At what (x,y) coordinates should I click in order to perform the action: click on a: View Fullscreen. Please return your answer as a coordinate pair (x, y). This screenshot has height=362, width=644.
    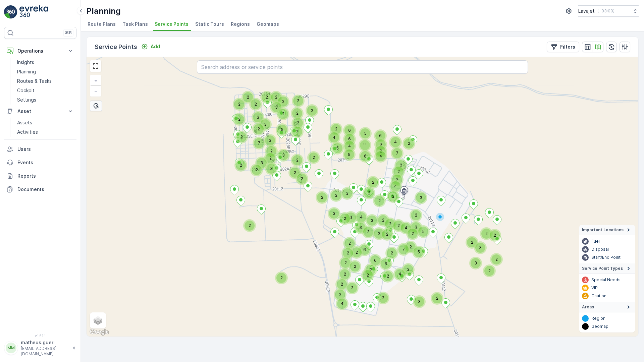
    Looking at the image, I should click on (96, 66).